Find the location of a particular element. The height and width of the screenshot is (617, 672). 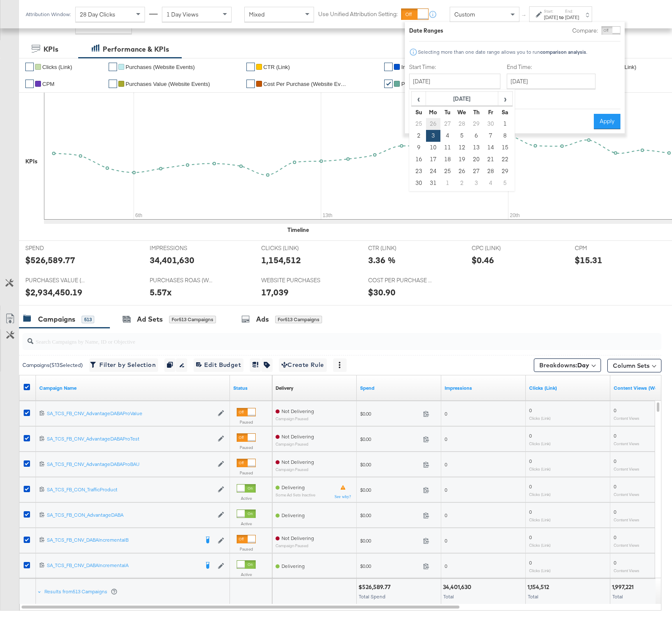

th: Tu is located at coordinates (448, 112).